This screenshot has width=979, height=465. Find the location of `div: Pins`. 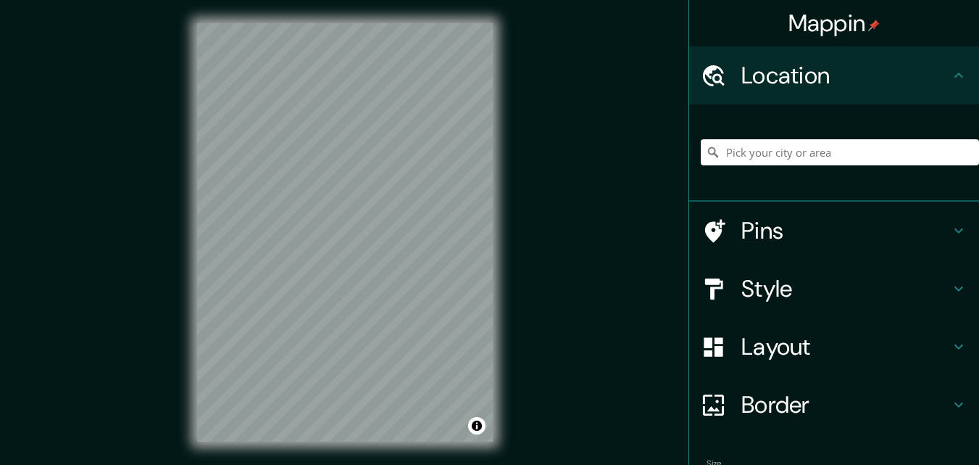

div: Pins is located at coordinates (834, 230).